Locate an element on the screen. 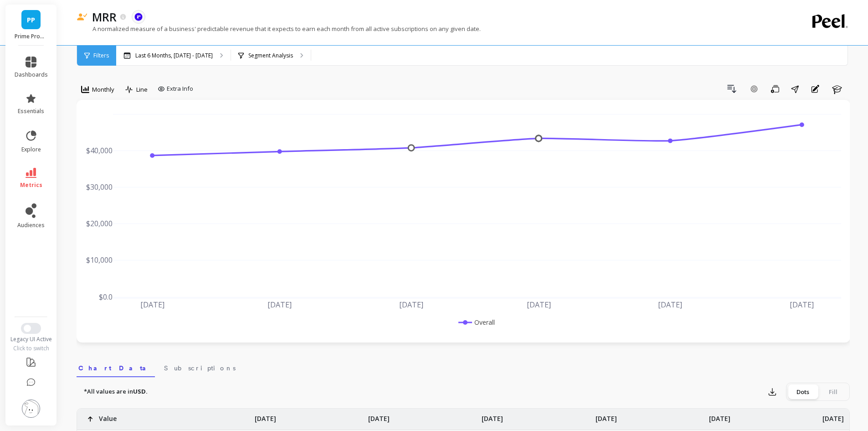  strong: USD. is located at coordinates (140, 391).